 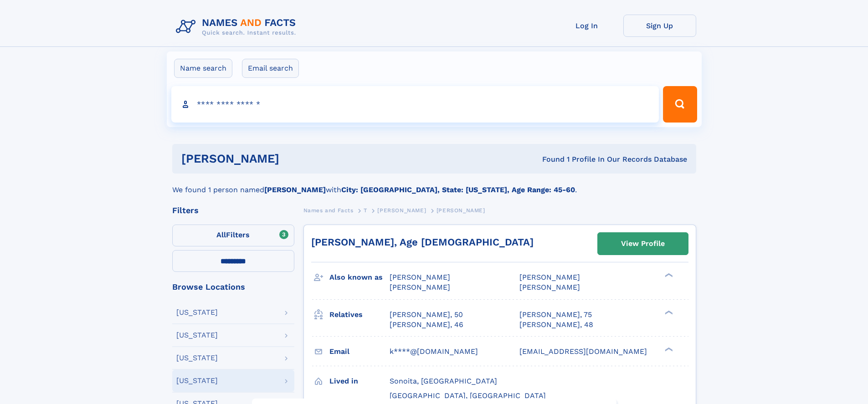 What do you see at coordinates (221, 234) in the screenshot?
I see `span: All` at bounding box center [221, 234].